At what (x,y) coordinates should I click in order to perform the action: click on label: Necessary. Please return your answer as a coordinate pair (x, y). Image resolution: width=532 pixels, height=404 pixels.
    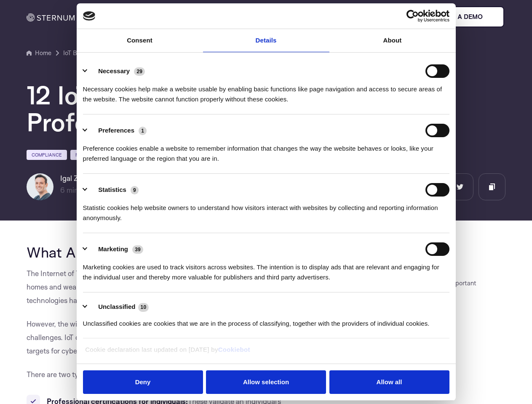
    Looking at the image, I should click on (114, 70).